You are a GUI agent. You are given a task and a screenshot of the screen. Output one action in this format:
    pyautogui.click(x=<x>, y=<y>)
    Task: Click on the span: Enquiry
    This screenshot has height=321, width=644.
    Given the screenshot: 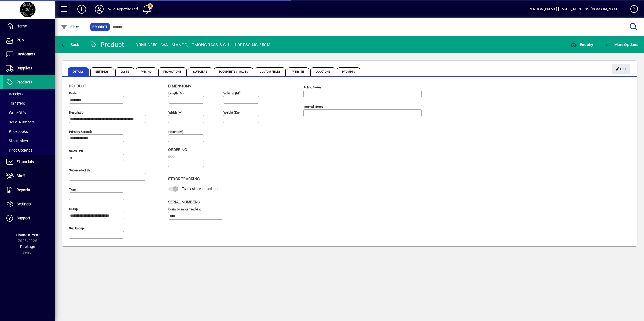 What is the action you would take?
    pyautogui.click(x=582, y=45)
    